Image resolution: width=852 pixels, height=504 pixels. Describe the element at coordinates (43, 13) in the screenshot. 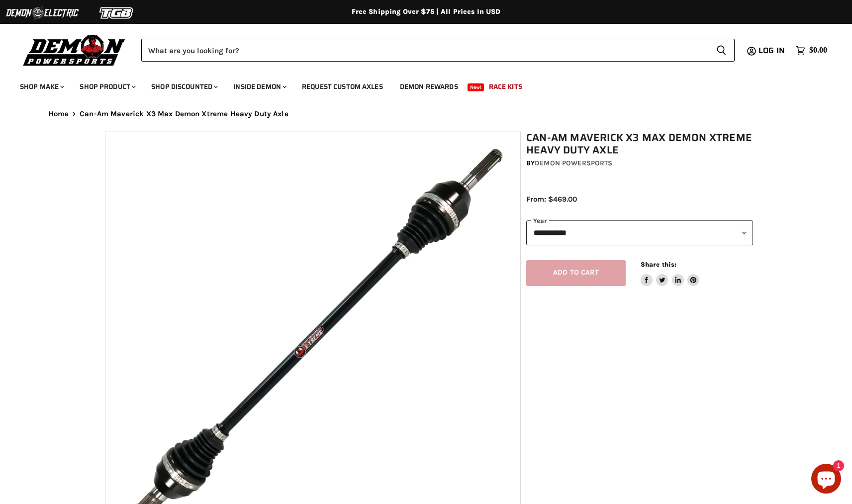

I see `img: Demon Electric Logo 2` at that location.